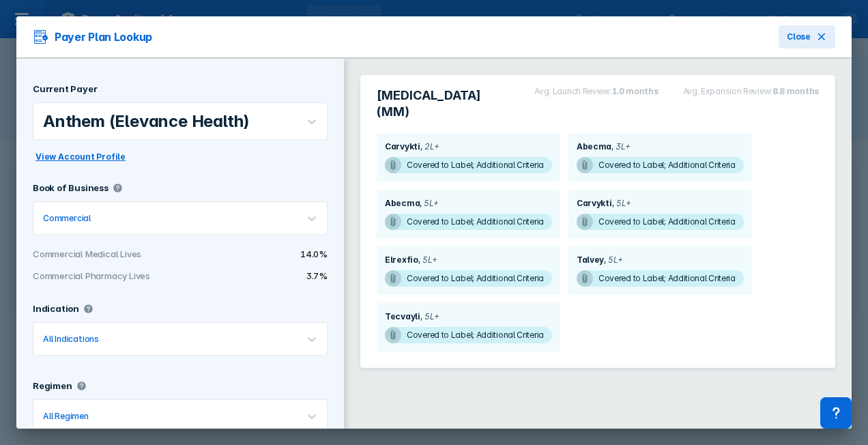 The image size is (868, 445). I want to click on h3: Payer Plan Lookup, so click(92, 37).